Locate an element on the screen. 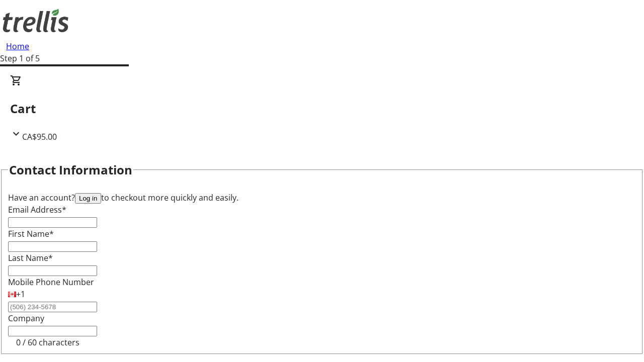 This screenshot has height=362, width=644. button: Log in is located at coordinates (88, 198).